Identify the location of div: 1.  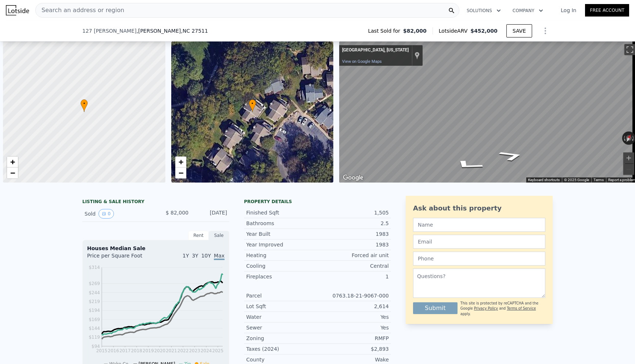
(353, 277).